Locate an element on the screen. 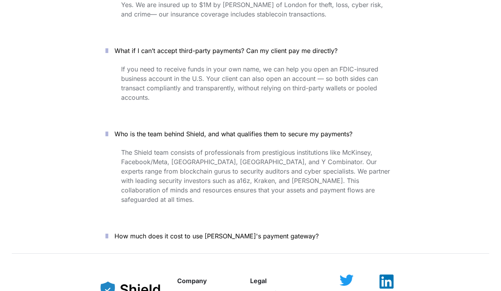 This screenshot has height=291, width=501. div: What if I can’t accept third-party payments? Can my client pay me directly? is located at coordinates (251, 89).